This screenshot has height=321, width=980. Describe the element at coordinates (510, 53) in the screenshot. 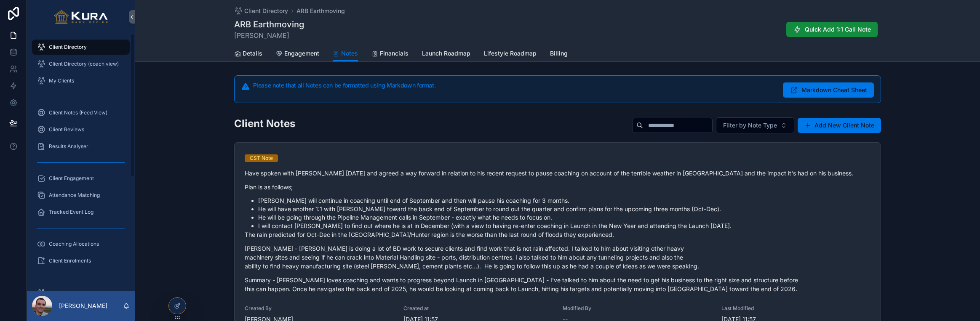

I see `span: Lifestyle Roadmap` at that location.